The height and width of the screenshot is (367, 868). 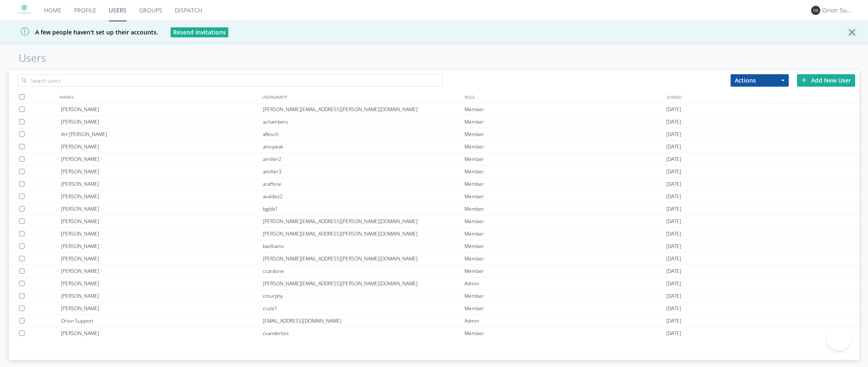 I want to click on img: plus.svg, so click(x=804, y=80).